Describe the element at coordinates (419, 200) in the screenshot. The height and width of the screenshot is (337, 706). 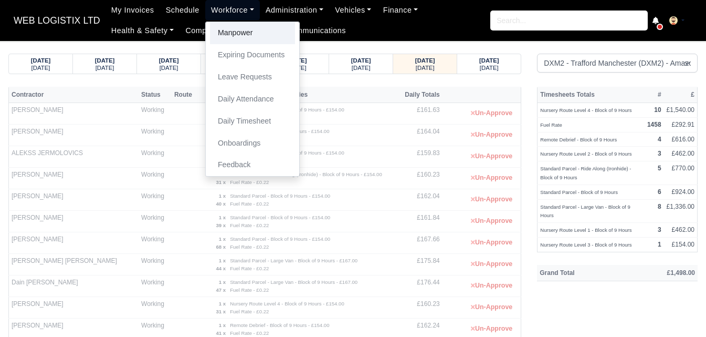
I see `td: £162.04` at that location.